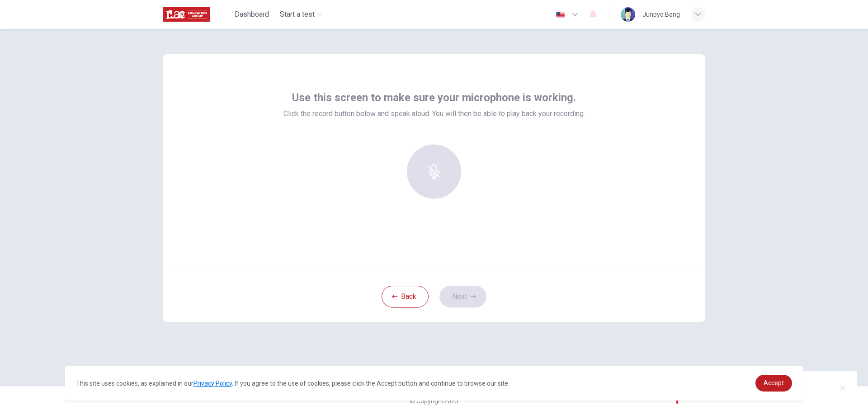 This screenshot has height=415, width=868. Describe the element at coordinates (252, 14) in the screenshot. I see `a: Dashboard` at that location.